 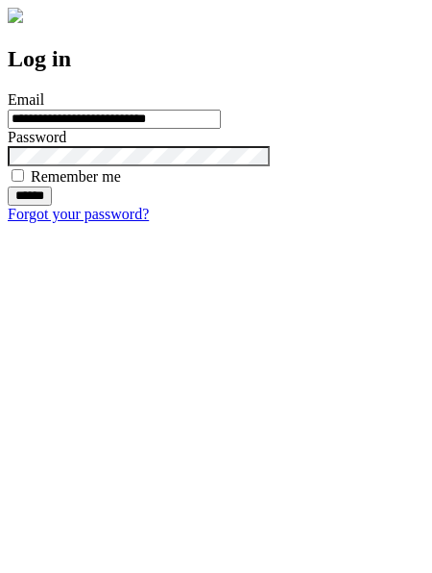 What do you see at coordinates (216, 59) in the screenshot?
I see `h2: Log in` at bounding box center [216, 59].